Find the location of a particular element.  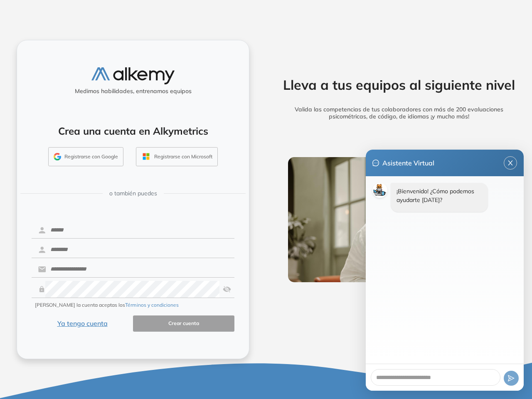

button: Registrarse con Google is located at coordinates (86, 156).